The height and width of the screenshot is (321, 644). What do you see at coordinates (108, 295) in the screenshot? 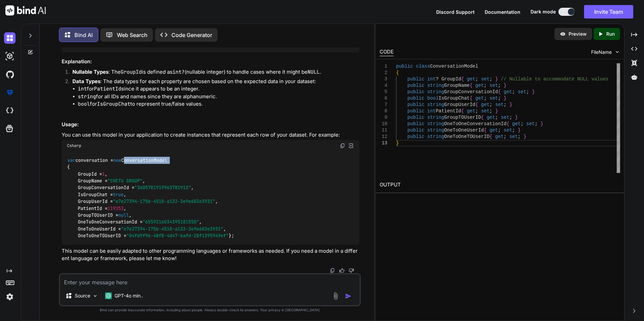
I see `img: GPT-4o mini` at bounding box center [108, 295].